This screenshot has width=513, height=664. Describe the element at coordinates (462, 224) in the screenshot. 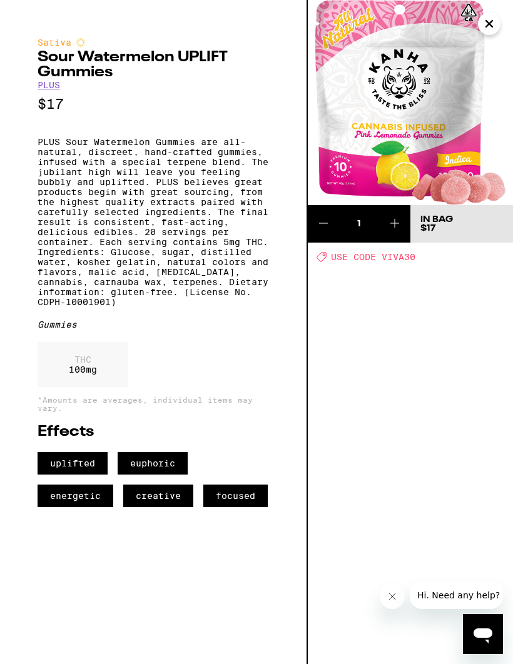

I see `button: In Bag$17` at that location.